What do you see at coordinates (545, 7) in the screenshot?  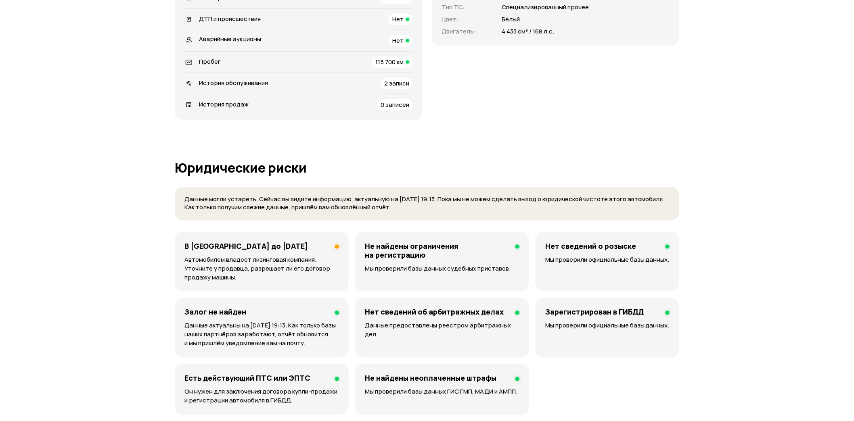 I see `p: Специализированный прочее` at bounding box center [545, 7].